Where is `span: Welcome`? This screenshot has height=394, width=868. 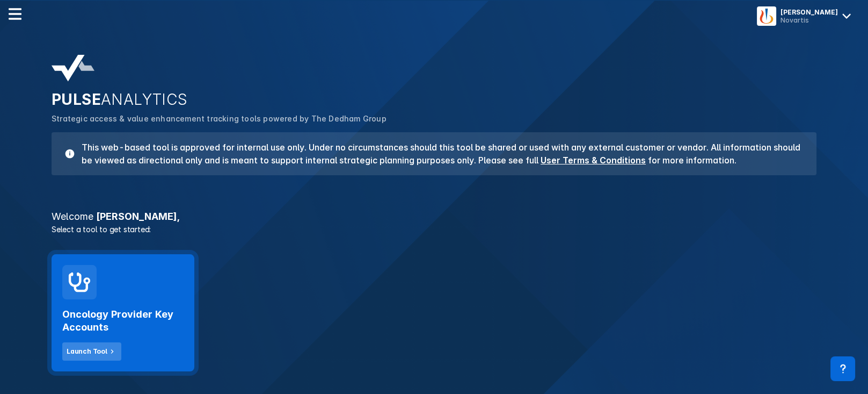
span: Welcome is located at coordinates (72, 216).